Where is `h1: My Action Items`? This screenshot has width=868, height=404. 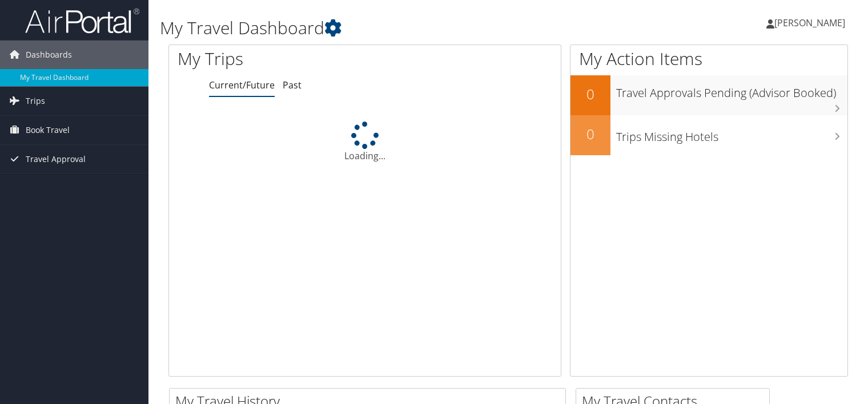
h1: My Action Items is located at coordinates (709, 59).